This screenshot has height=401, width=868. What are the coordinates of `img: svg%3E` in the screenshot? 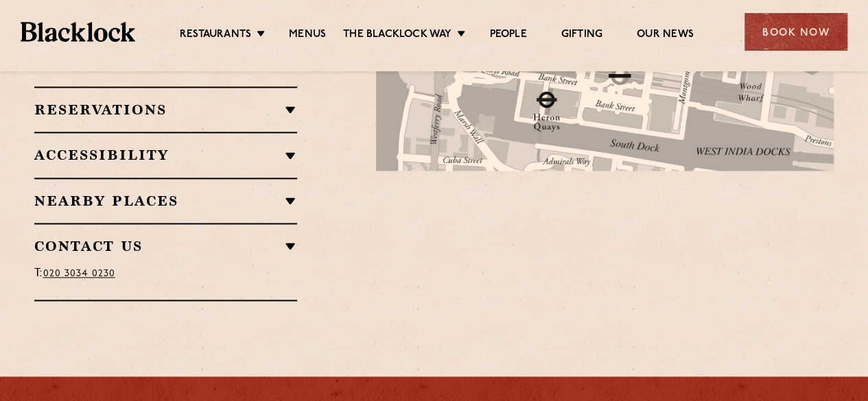 It's located at (754, 236).